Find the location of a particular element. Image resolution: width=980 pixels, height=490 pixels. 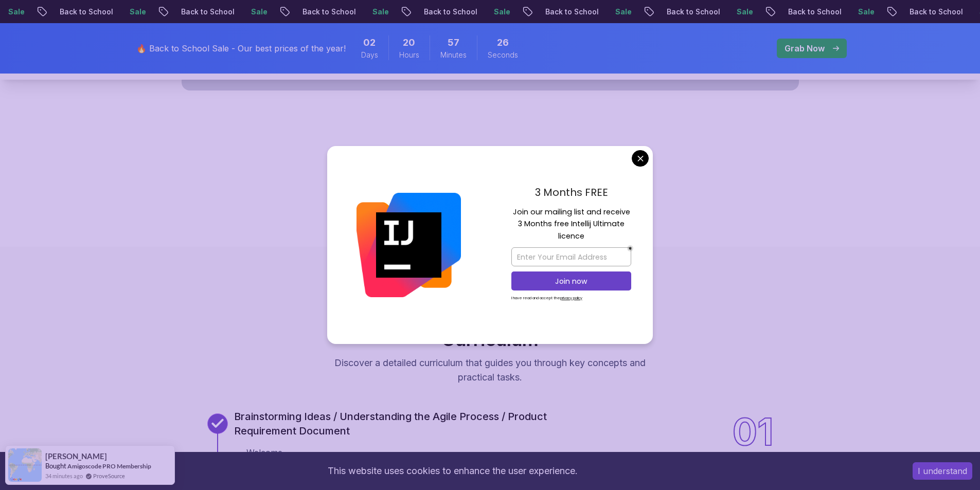

a: Amigoscode PRO Membership is located at coordinates (109, 466).